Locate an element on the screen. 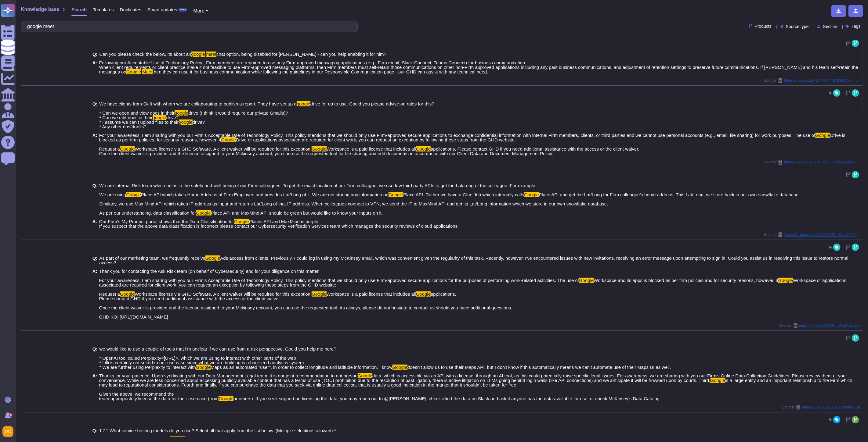 This screenshot has height=442, width=868. span: Internal / 0000019695 - Gmail Access is located at coordinates (830, 326).